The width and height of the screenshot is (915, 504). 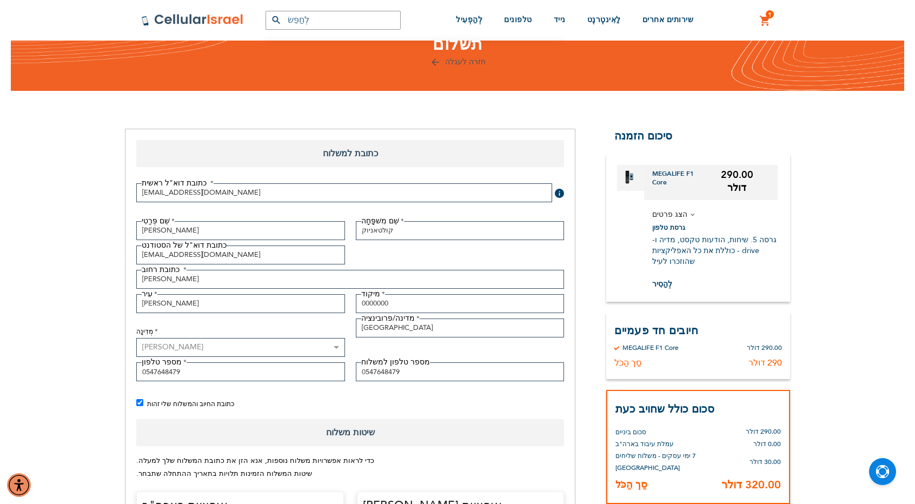 I want to click on font: 1, so click(x=770, y=15).